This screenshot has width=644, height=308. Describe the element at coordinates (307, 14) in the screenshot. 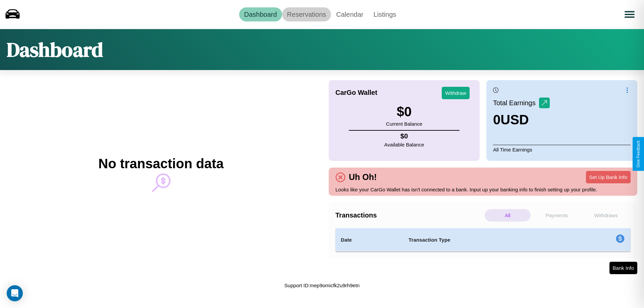

I see `a: Reservations` at that location.